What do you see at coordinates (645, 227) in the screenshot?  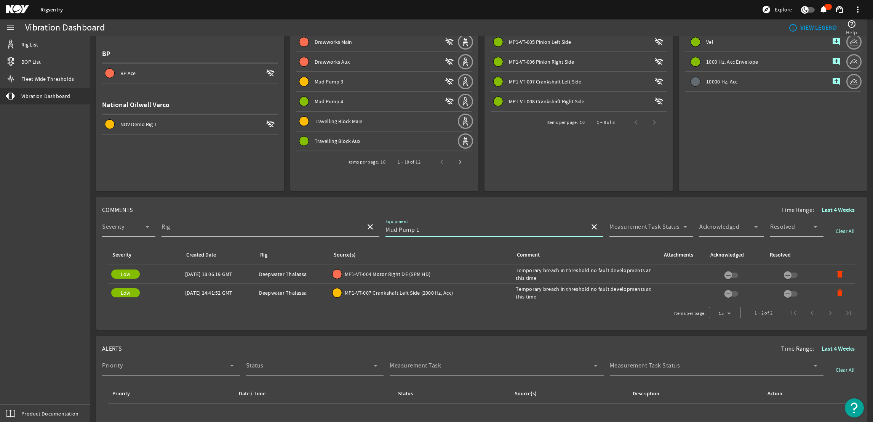 I see `mat-label: Measurement Task Status` at bounding box center [645, 227].